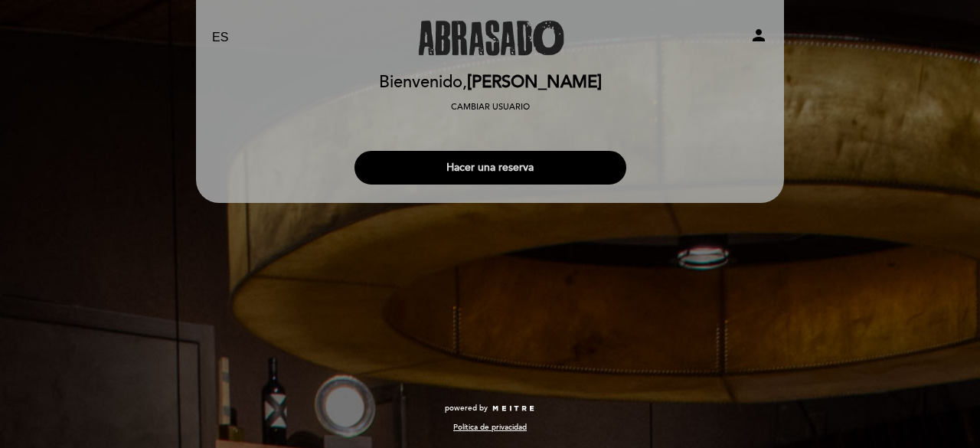 The height and width of the screenshot is (448, 980). I want to click on button: person, so click(759, 38).